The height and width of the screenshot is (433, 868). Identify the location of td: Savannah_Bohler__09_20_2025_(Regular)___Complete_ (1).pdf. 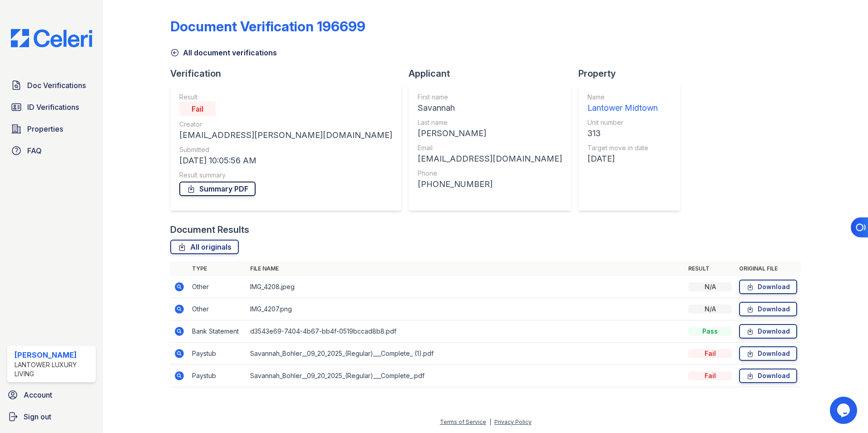
(465, 353).